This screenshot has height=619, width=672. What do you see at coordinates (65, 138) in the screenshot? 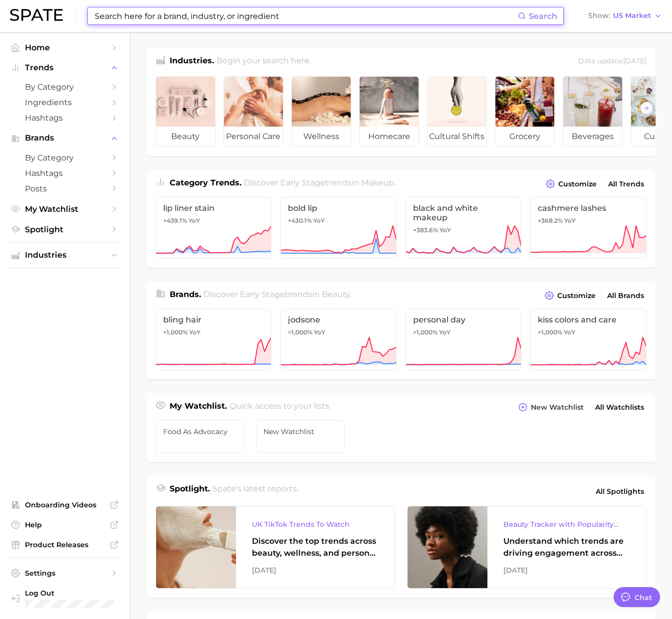
I see `span: Brands` at bounding box center [65, 138].